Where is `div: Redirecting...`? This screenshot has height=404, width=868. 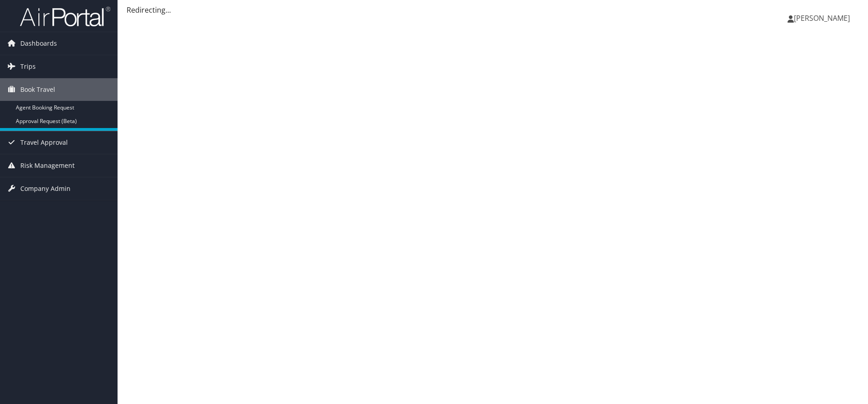
div: Redirecting... is located at coordinates (492, 10).